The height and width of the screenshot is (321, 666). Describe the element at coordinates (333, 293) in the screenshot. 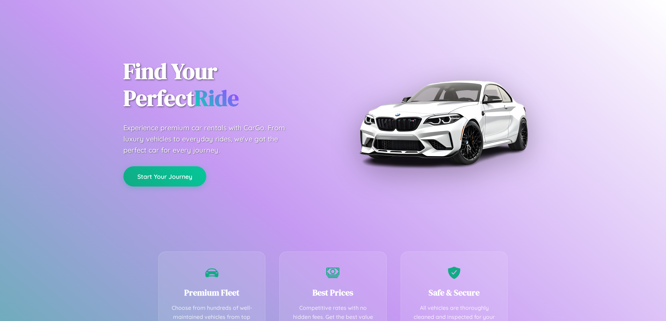

I see `h3: Best Prices` at that location.